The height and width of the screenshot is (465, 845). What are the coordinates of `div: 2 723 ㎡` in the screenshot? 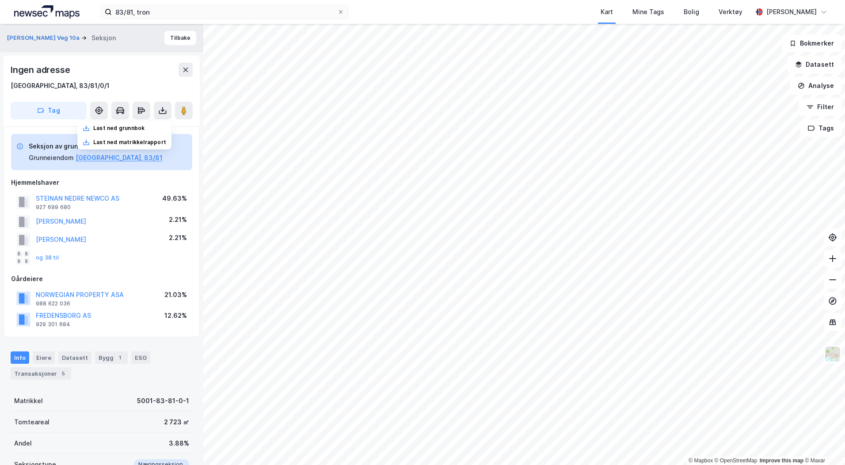 It's located at (176, 422).